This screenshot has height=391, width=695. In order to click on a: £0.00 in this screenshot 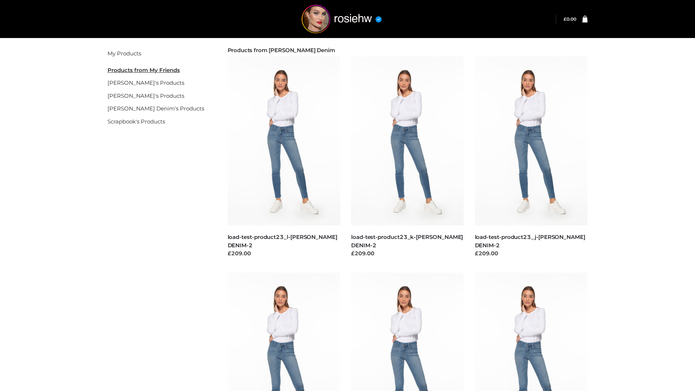, I will do `click(570, 19)`.